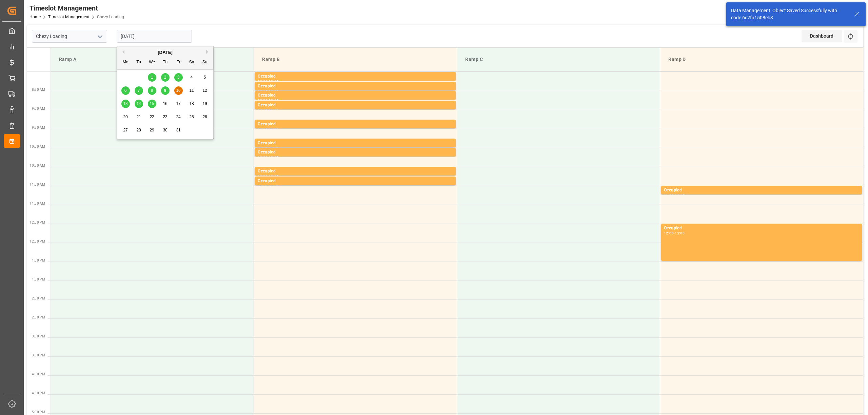 The width and height of the screenshot is (868, 415). I want to click on span: 5, so click(205, 77).